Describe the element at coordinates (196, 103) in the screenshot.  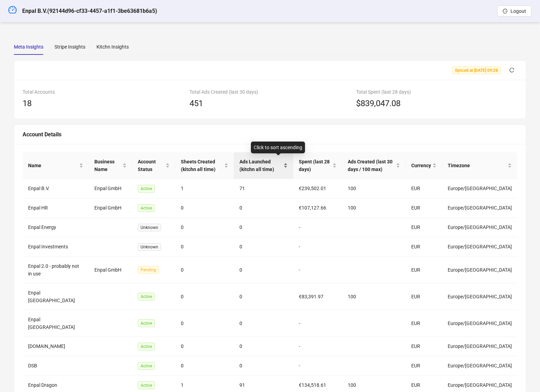
I see `span: 451` at that location.